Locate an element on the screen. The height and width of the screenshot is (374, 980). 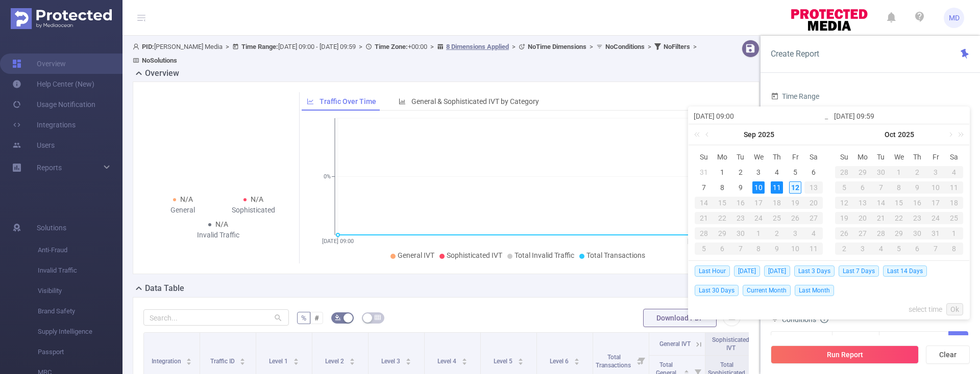
th: Mon is located at coordinates (722, 157).